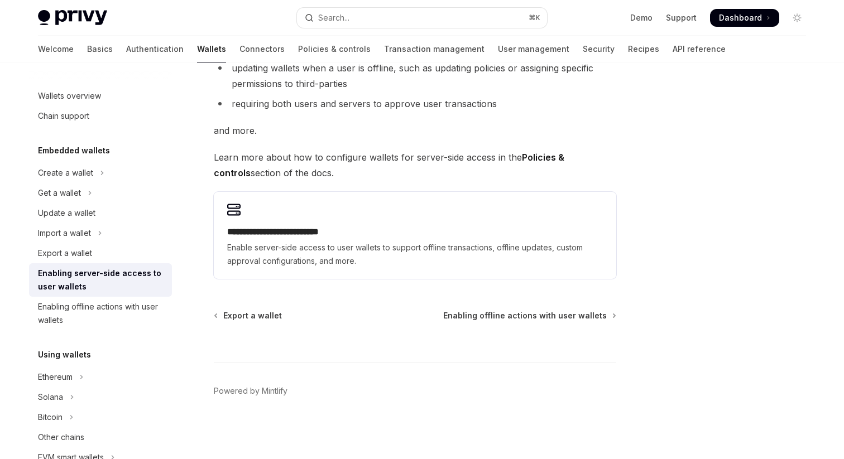 The image size is (844, 459). I want to click on div: Import a wallet, so click(64, 233).